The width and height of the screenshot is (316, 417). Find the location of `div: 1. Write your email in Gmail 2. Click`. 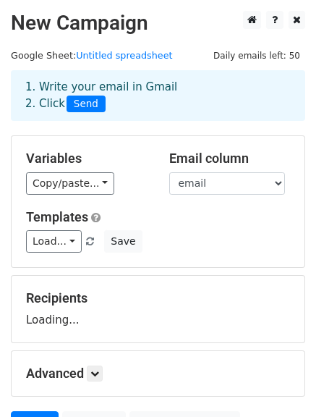

div: 1. Write your email in Gmail 2. Click is located at coordinates (158, 95).